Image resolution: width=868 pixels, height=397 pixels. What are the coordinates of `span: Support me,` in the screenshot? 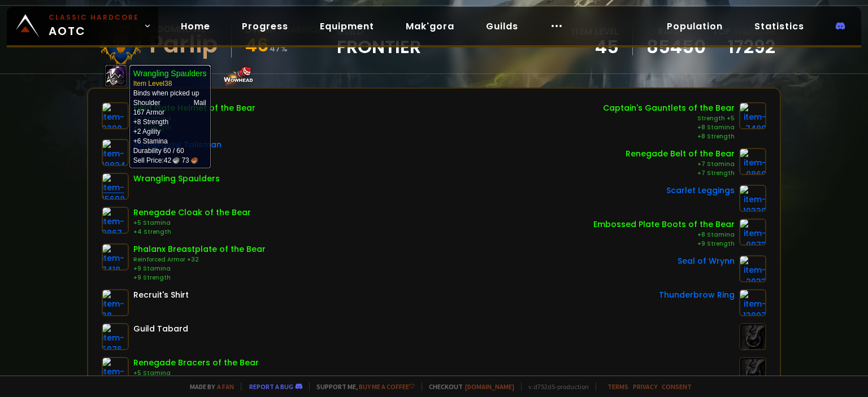 It's located at (362, 387).